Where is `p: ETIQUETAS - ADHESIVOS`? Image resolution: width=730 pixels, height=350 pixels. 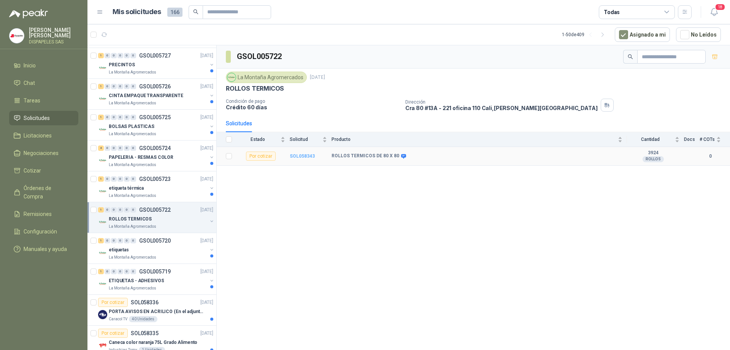 p: ETIQUETAS - ADHESIVOS is located at coordinates (136, 280).